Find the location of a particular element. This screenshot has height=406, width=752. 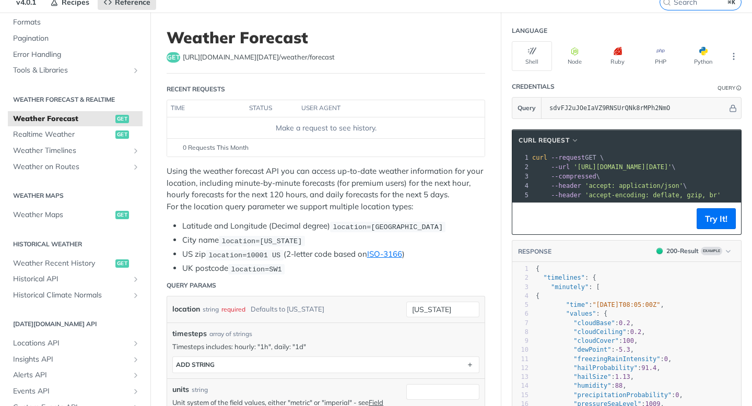

div: 11 is located at coordinates (520, 359).